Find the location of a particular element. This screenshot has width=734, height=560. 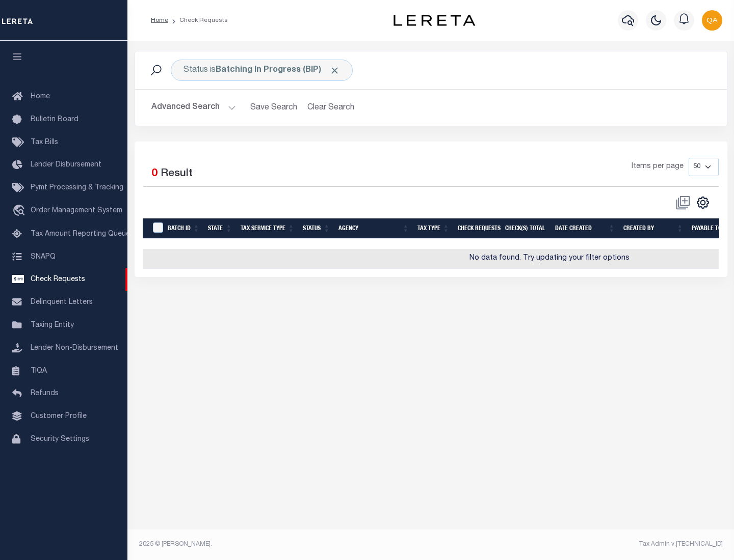

button: Advanced Search is located at coordinates (194, 108).